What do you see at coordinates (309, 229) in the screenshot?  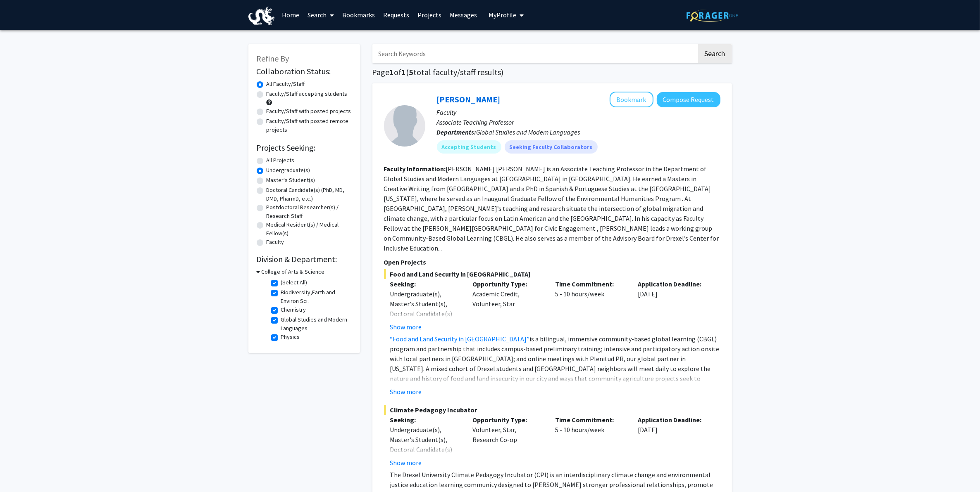 I see `label: Medical Resident(s) / Medical Fellow(s)` at bounding box center [309, 229].